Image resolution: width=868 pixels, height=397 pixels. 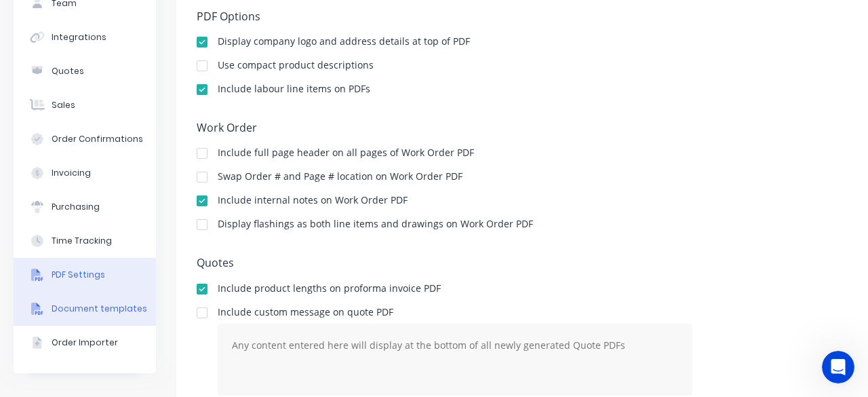 What do you see at coordinates (85, 72) in the screenshot?
I see `button: Quotes` at bounding box center [85, 72].